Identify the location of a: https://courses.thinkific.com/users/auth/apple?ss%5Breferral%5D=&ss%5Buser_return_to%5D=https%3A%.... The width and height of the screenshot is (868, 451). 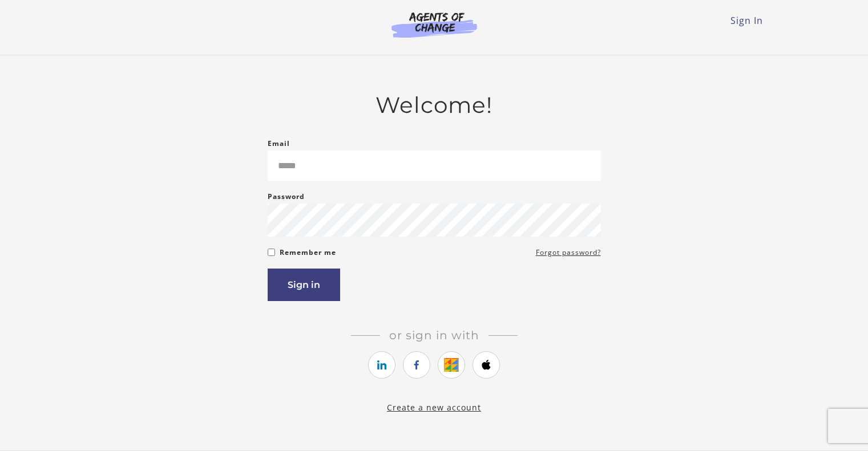
(486, 366).